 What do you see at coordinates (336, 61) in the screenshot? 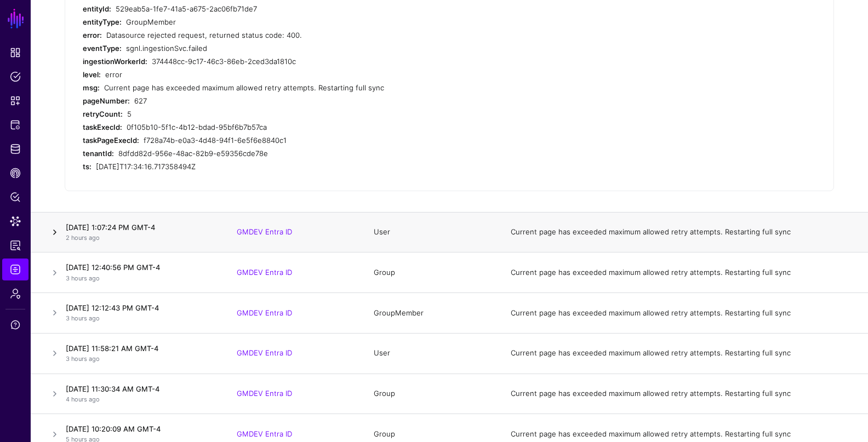
I see `div: 374448cc-9c17-46c3-86eb-2ced3da1810c` at bounding box center [336, 61].